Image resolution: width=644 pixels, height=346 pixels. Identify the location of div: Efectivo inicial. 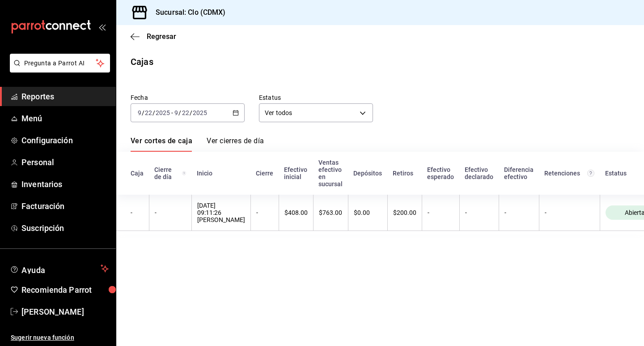
(296, 173).